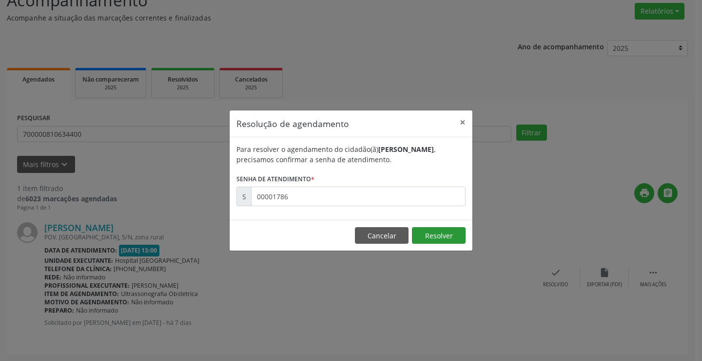 The height and width of the screenshot is (361, 702). Describe the element at coordinates (439, 235) in the screenshot. I see `button: Resolver` at that location.